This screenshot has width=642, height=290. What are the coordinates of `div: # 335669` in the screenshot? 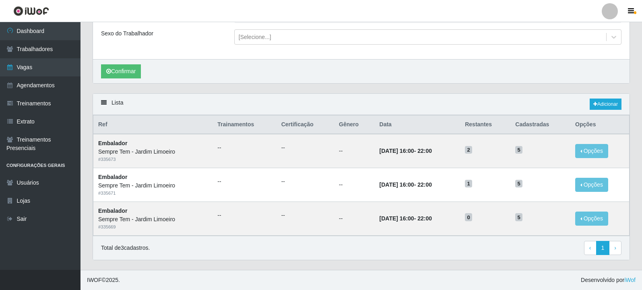 It's located at (153, 227).